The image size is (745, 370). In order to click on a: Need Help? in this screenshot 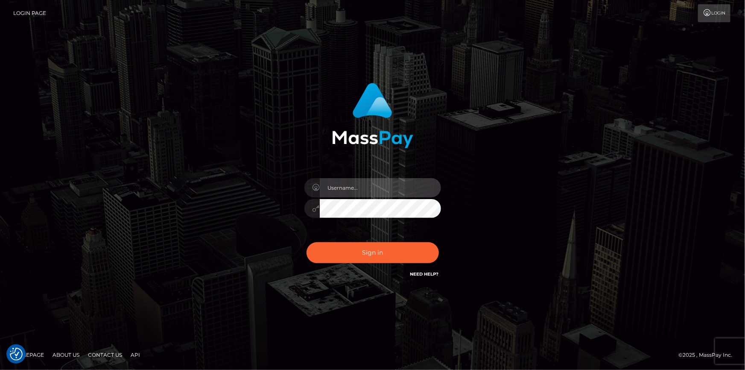, I will do `click(425, 274)`.